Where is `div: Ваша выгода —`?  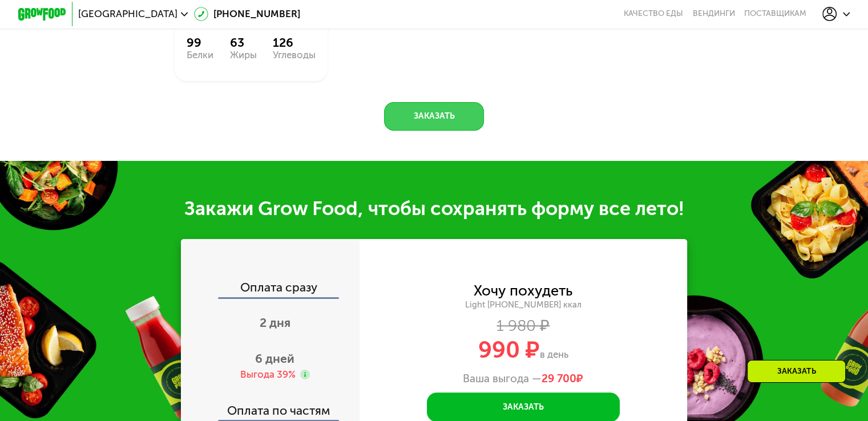
div: Ваша выгода — is located at coordinates (523, 378).